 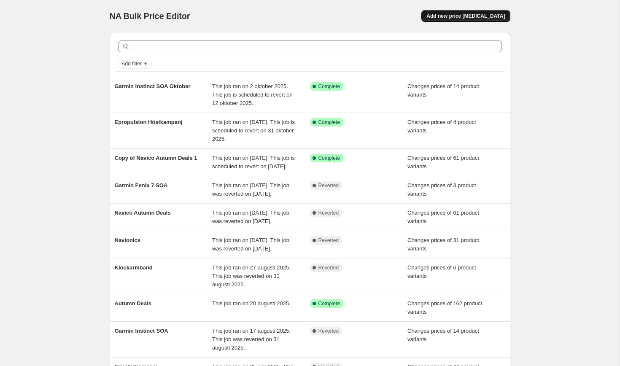 I want to click on button: Add filter, so click(x=135, y=64).